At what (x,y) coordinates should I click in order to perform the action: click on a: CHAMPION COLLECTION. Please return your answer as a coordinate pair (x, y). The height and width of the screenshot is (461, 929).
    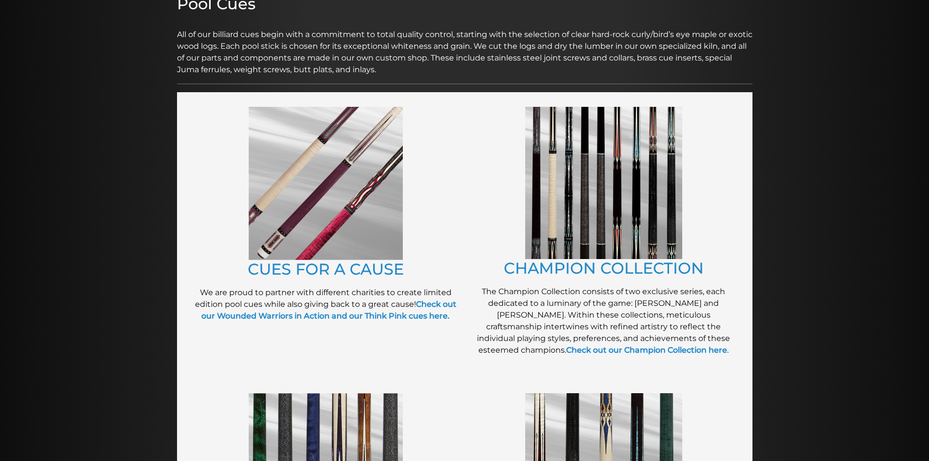
    Looking at the image, I should click on (604, 268).